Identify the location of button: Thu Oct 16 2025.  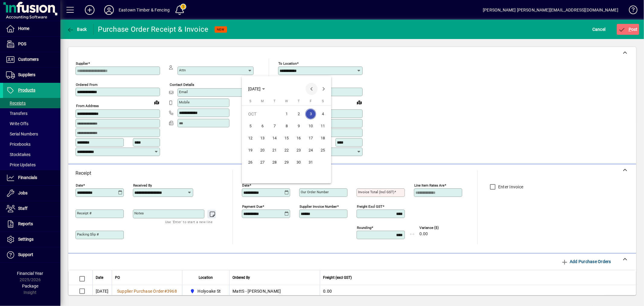
(299, 138).